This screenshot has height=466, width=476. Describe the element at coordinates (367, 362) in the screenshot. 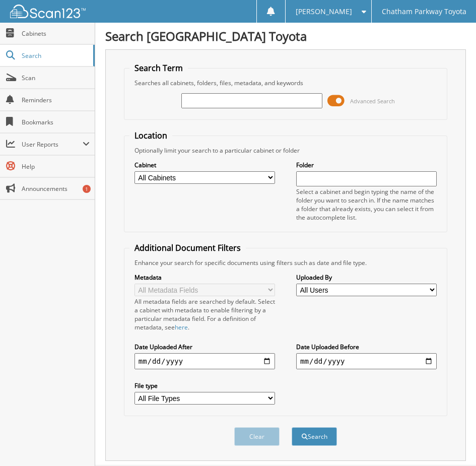

I see `input: end` at that location.